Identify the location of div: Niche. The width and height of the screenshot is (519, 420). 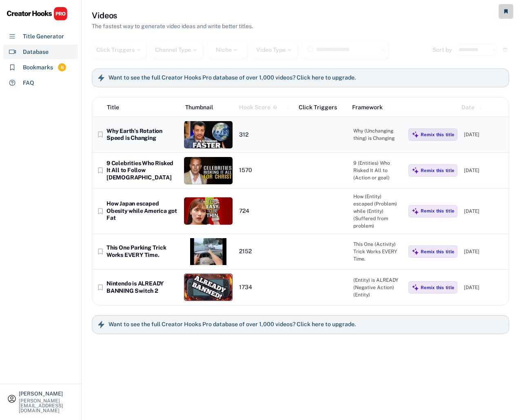
(228, 50).